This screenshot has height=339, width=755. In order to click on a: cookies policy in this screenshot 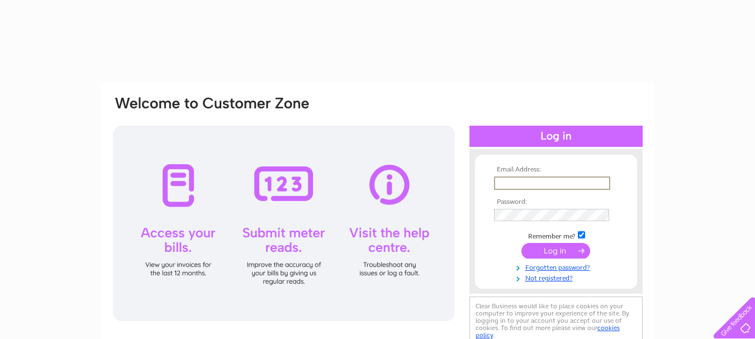, I will do `click(548, 331)`.